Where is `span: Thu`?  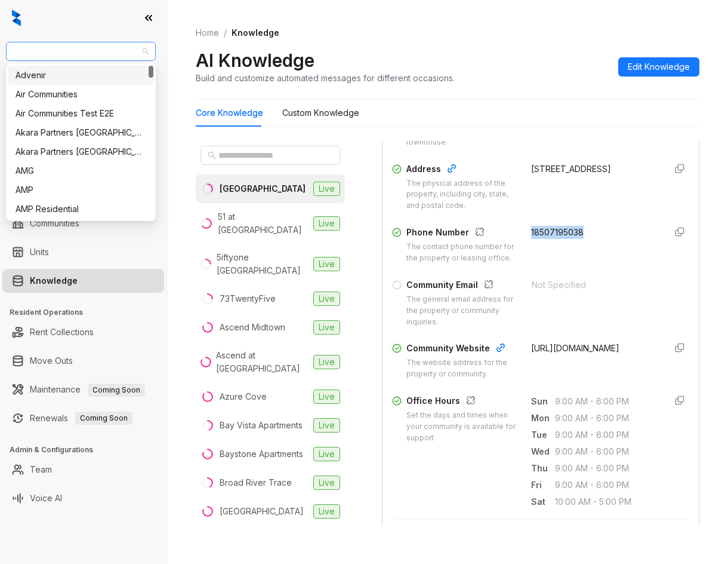 span: Thu is located at coordinates (543, 468).